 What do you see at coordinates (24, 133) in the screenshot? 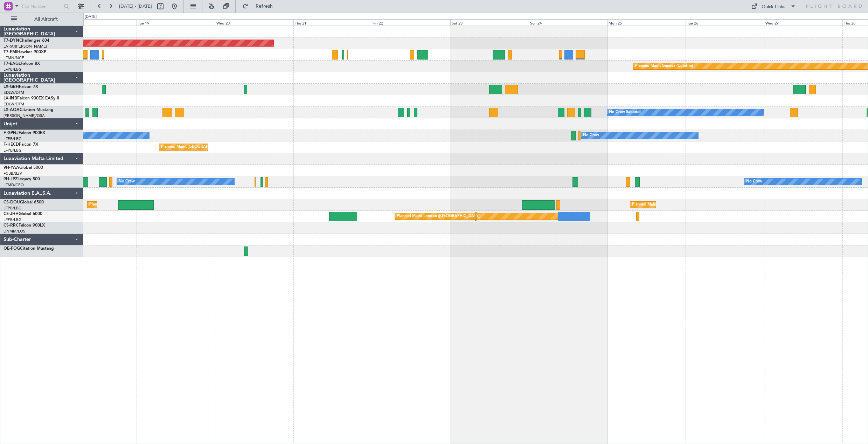
I see `a: F-GPNJFalcon 900EX` at bounding box center [24, 133].